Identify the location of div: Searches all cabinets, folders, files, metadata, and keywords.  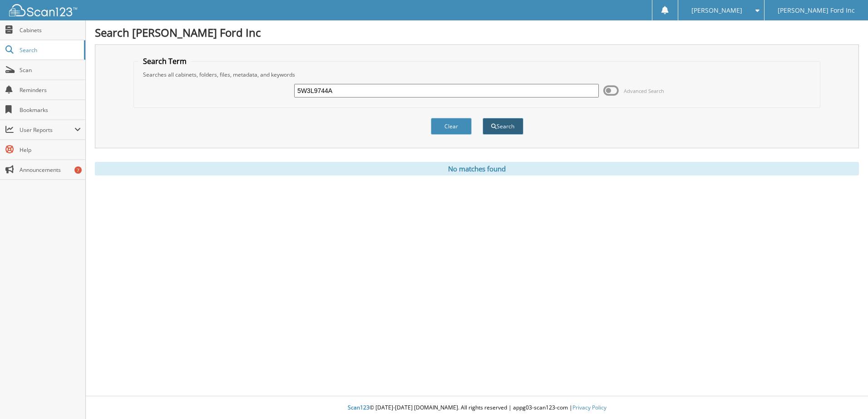
(477, 75).